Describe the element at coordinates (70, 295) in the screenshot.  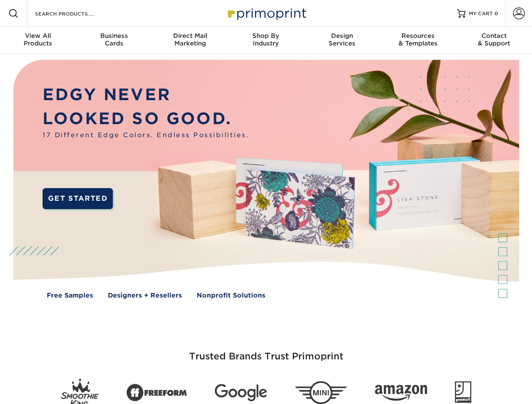
I see `a: Free Samples` at that location.